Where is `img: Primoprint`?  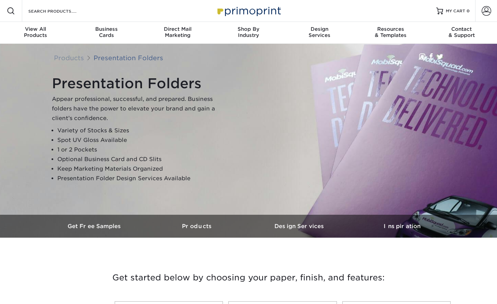
img: Primoprint is located at coordinates (249, 11).